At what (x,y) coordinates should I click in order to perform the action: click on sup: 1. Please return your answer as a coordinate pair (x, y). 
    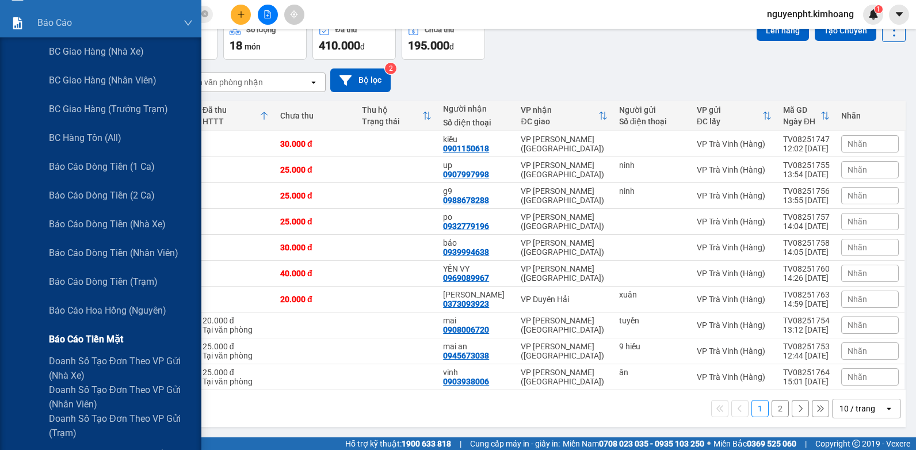
    Looking at the image, I should click on (878, 9).